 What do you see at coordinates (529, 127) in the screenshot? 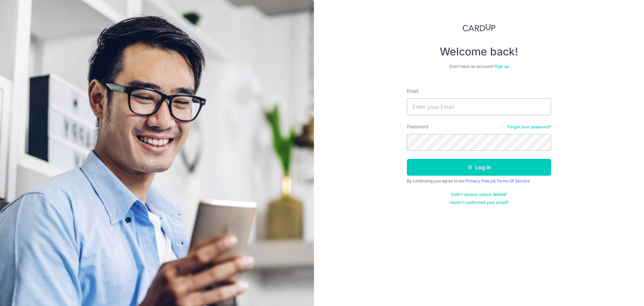
I see `a: Forgot your password?` at bounding box center [529, 127].